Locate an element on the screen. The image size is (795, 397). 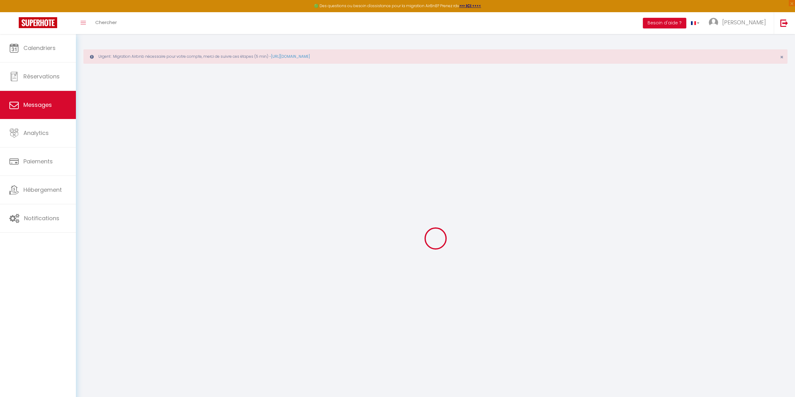
button: Close is located at coordinates (782, 57).